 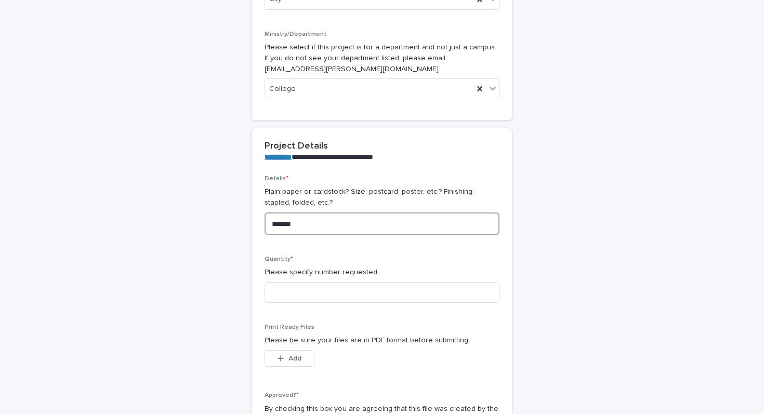 What do you see at coordinates (282, 396) in the screenshot?
I see `span: Approved?` at bounding box center [282, 396].